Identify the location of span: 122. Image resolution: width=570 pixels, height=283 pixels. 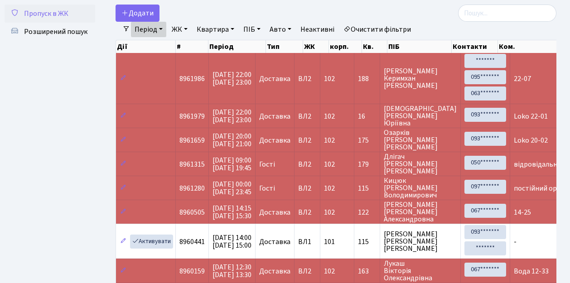
(367, 212).